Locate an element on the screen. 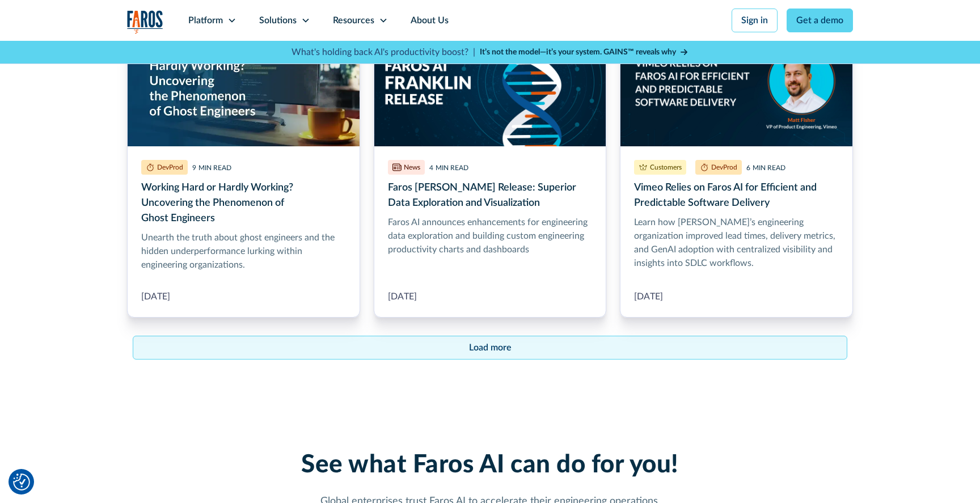 The height and width of the screenshot is (503, 980). div: Solutions is located at coordinates (277, 20).